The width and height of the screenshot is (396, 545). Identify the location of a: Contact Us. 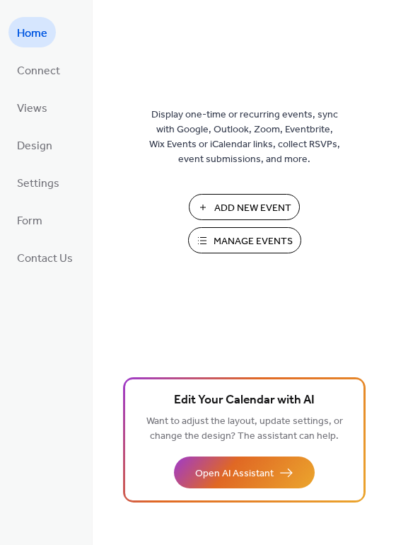
(45, 257).